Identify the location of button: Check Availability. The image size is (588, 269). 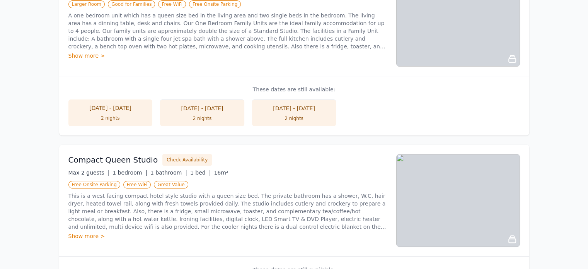
(187, 160).